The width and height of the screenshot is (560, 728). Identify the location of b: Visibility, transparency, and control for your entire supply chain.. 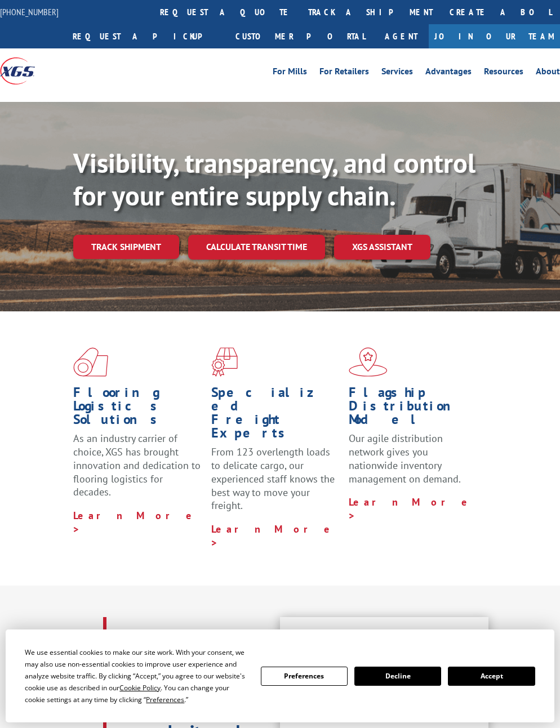
(275, 179).